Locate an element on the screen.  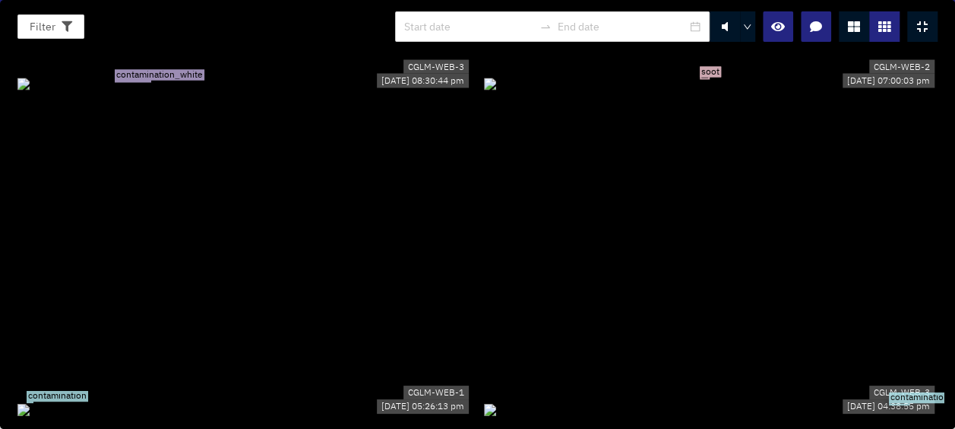
span: swap-right is located at coordinates (546, 27).